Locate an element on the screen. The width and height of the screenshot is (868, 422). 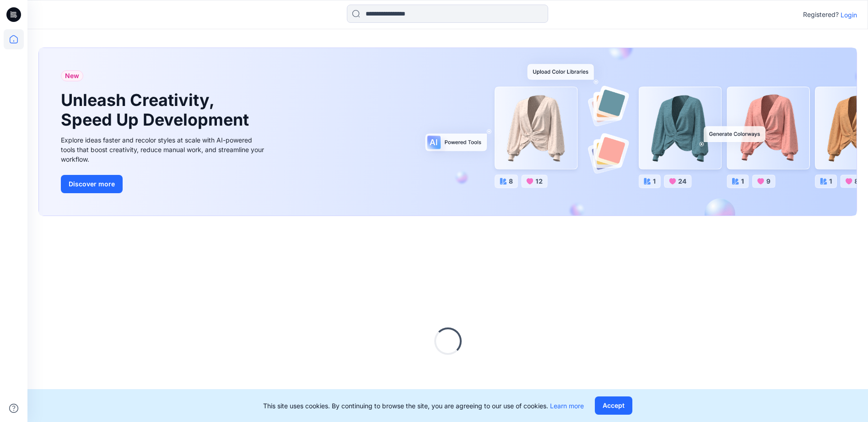
p: This site uses cookies. By continuing to browse the site, you are agreeing to our use of cookies. is located at coordinates (423, 406).